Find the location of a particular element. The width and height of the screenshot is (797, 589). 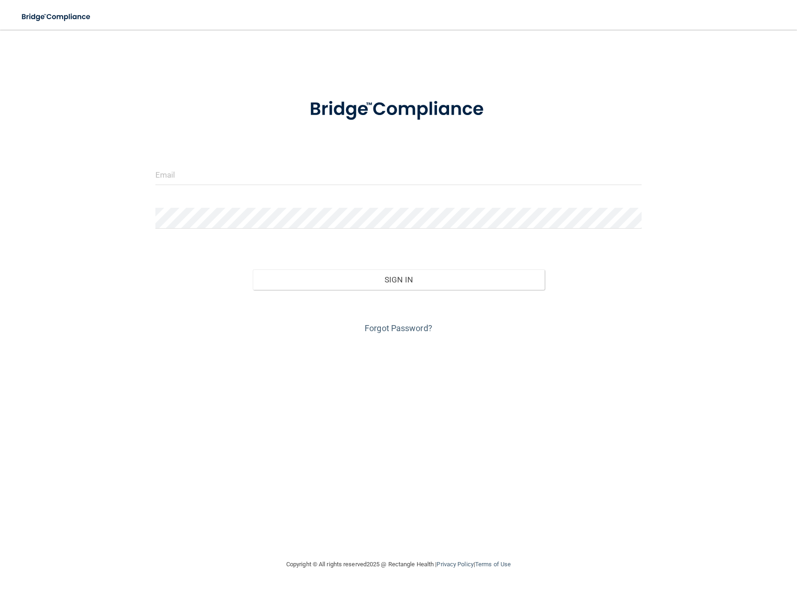

a: Terms of Use is located at coordinates (493, 564).